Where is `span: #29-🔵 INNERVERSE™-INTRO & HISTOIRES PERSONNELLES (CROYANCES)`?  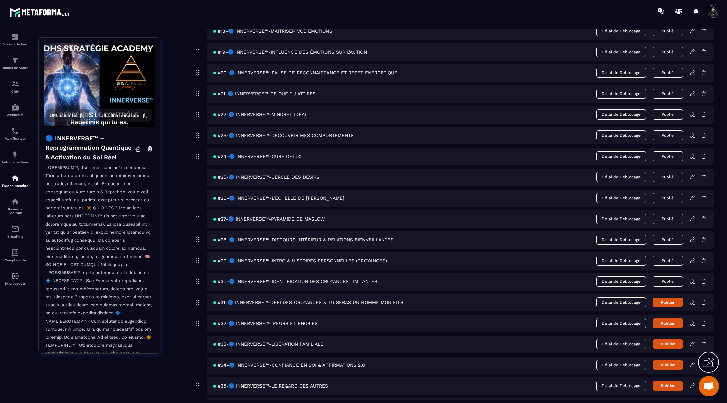 span: #29-🔵 INNERVERSE™-INTRO & HISTOIRES PERSONNELLES (CROYANCES) is located at coordinates (300, 261).